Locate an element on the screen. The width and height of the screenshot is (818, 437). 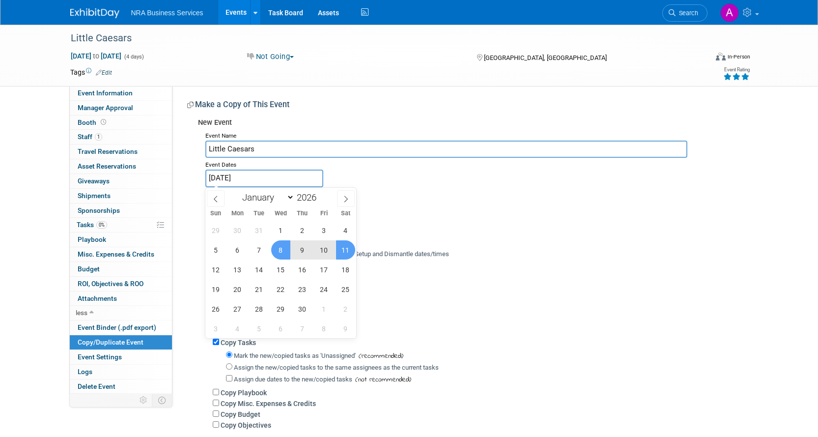
td: Toggle Event Tabs is located at coordinates (162, 400).